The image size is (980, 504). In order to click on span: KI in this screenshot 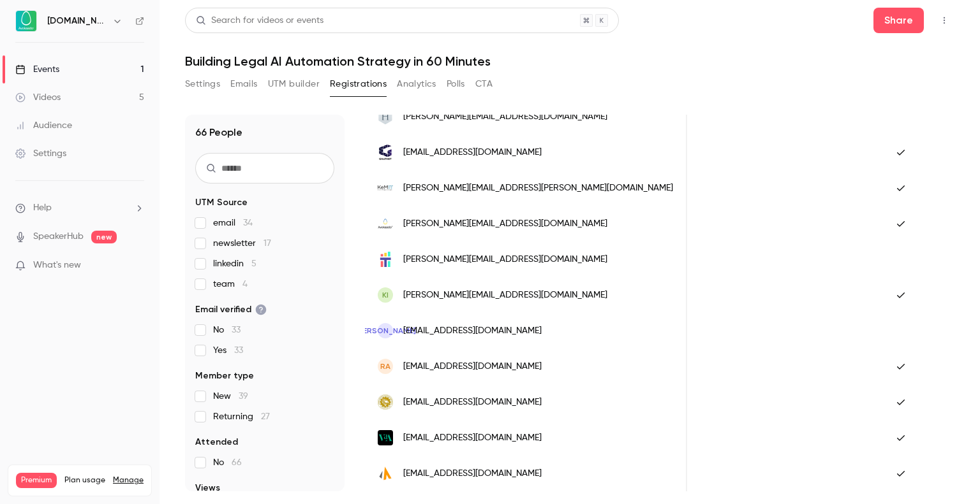, I will do `click(385, 295)`.